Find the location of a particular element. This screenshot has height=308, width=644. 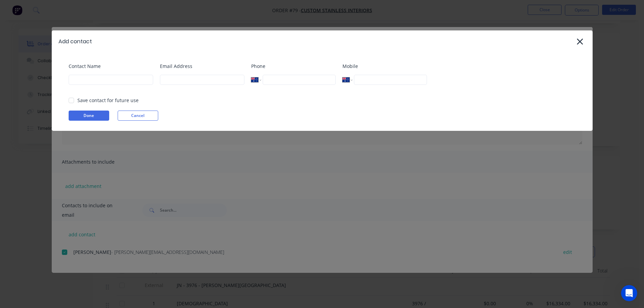

div: Save contact for future use is located at coordinates (108, 100).